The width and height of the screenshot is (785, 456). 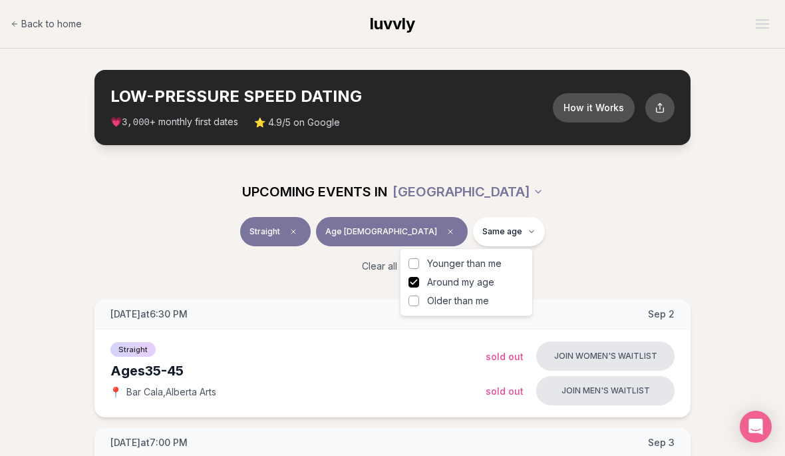 What do you see at coordinates (331, 96) in the screenshot?
I see `h2: LOW-PRESSURE SPEED DATING` at bounding box center [331, 96].